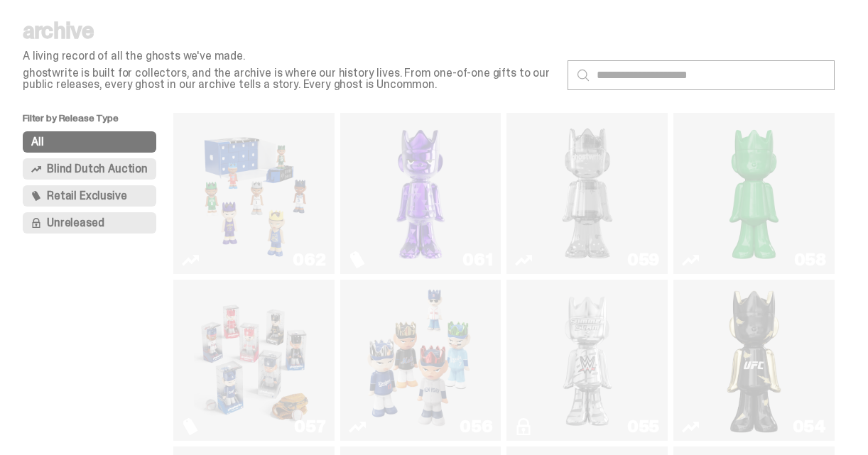 This screenshot has width=868, height=455. What do you see at coordinates (809, 427) in the screenshot?
I see `div: 054` at bounding box center [809, 427].